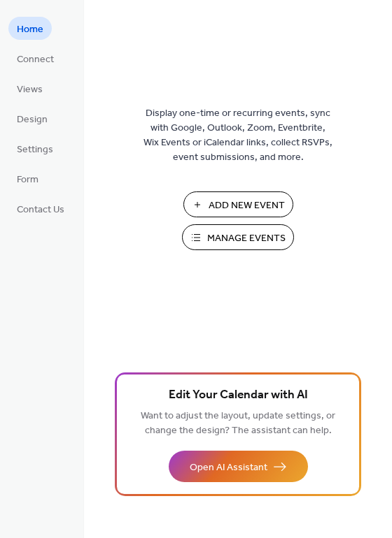 The width and height of the screenshot is (392, 538). Describe the element at coordinates (238, 237) in the screenshot. I see `button: Manage Events` at that location.